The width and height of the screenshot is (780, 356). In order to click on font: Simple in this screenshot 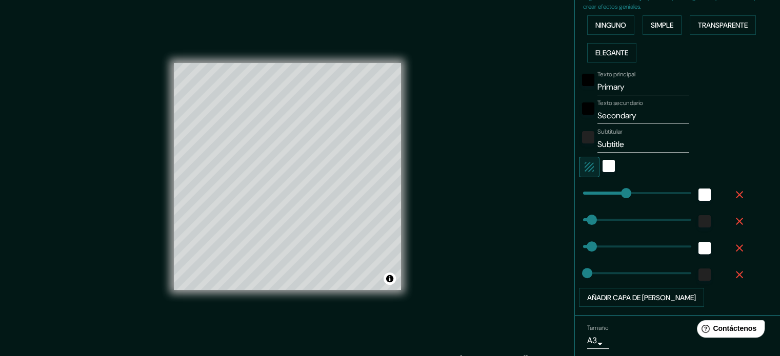, I will do `click(662, 25)`.